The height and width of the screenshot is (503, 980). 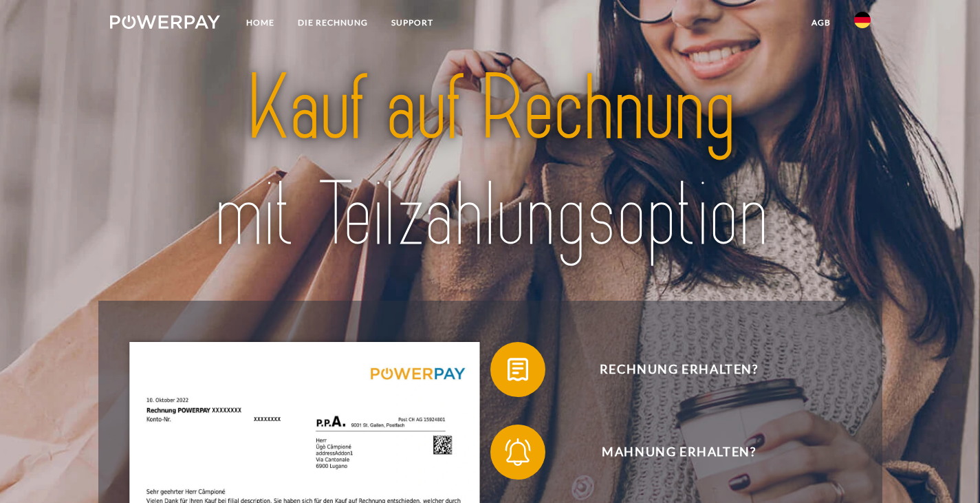 What do you see at coordinates (669, 369) in the screenshot?
I see `button: Rechnung erhalten?` at bounding box center [669, 369].